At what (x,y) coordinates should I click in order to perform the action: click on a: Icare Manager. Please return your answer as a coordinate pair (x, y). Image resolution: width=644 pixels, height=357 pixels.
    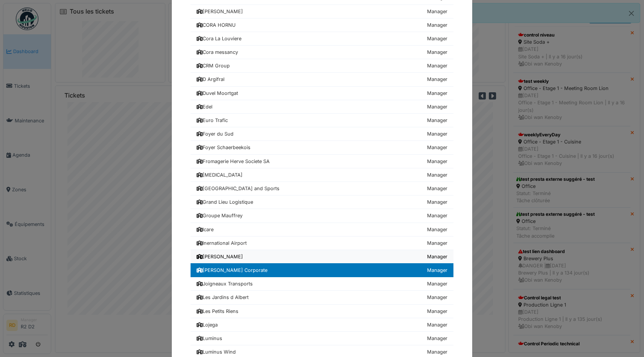
    Looking at the image, I should click on (322, 230).